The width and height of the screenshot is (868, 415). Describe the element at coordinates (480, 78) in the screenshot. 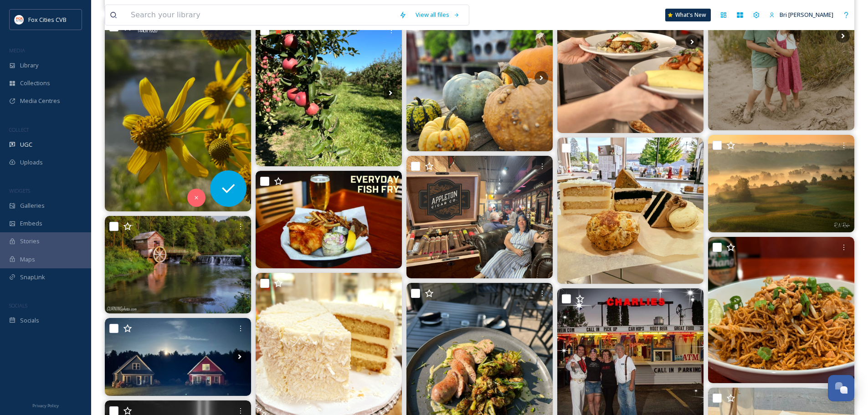

I see `img: 🎃 The pumpkins are here! 🎃 Check out our wide variety of pumpkins when you visit the goats! #visi...` at that location.